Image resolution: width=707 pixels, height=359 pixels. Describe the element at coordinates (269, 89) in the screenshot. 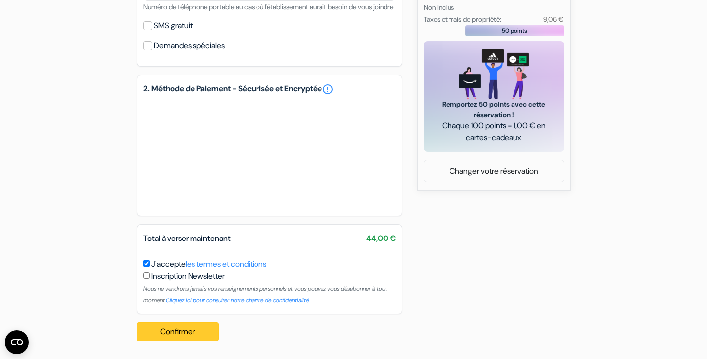

I see `h5: 2. Méthode de Paiement - Sécurisée et Encryptée` at that location.